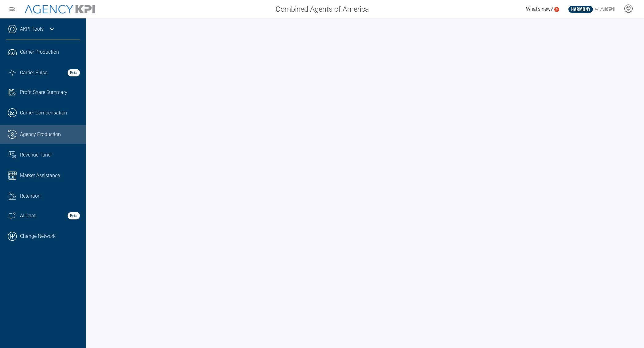 This screenshot has height=348, width=644. I want to click on span: Carrier Compensation, so click(43, 113).